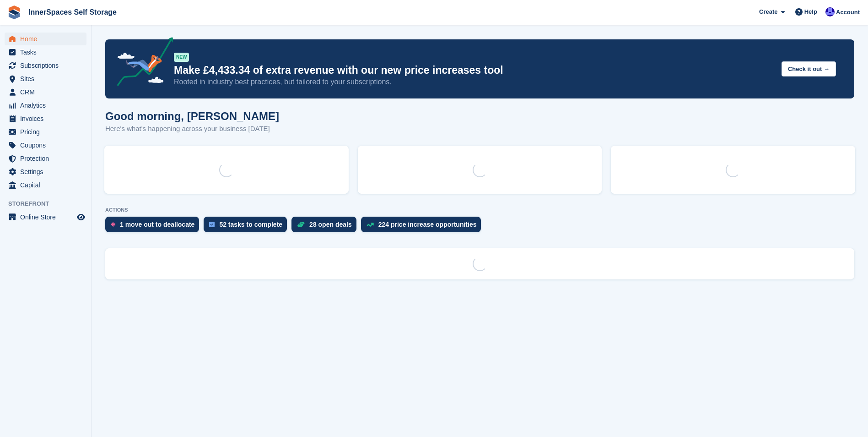  I want to click on div: 1 move out to deallocate, so click(157, 224).